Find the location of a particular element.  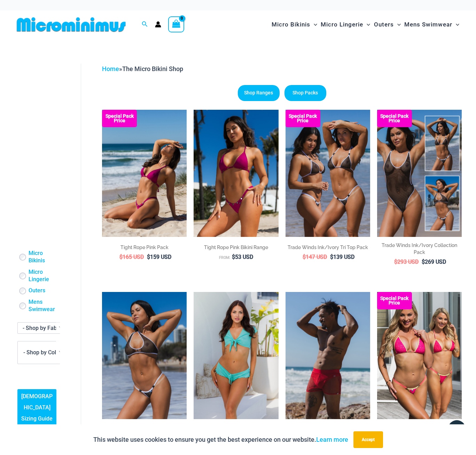

img: Tri Top Pack F is located at coordinates (420, 355).